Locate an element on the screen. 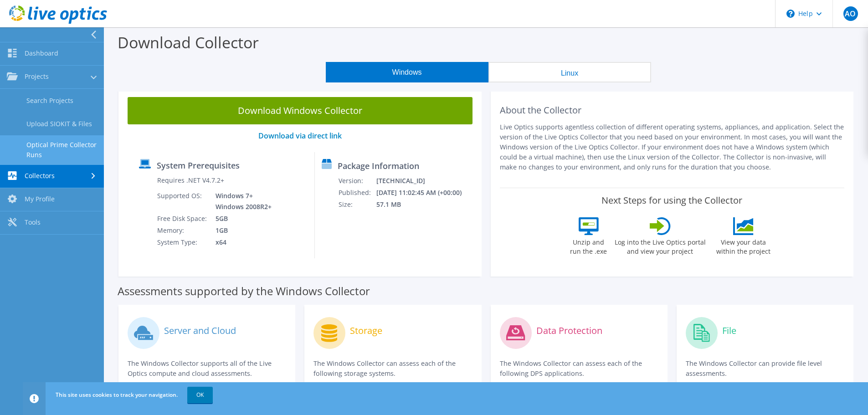 This screenshot has width=868, height=415. label: Requires .NET V4.7.2+ is located at coordinates (190, 180).